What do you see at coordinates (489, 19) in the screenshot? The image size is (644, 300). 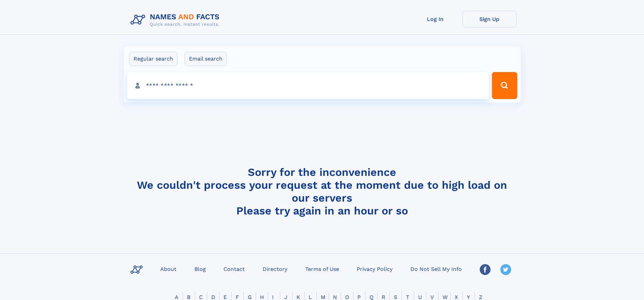 I see `a: Sign Up` at bounding box center [489, 19].